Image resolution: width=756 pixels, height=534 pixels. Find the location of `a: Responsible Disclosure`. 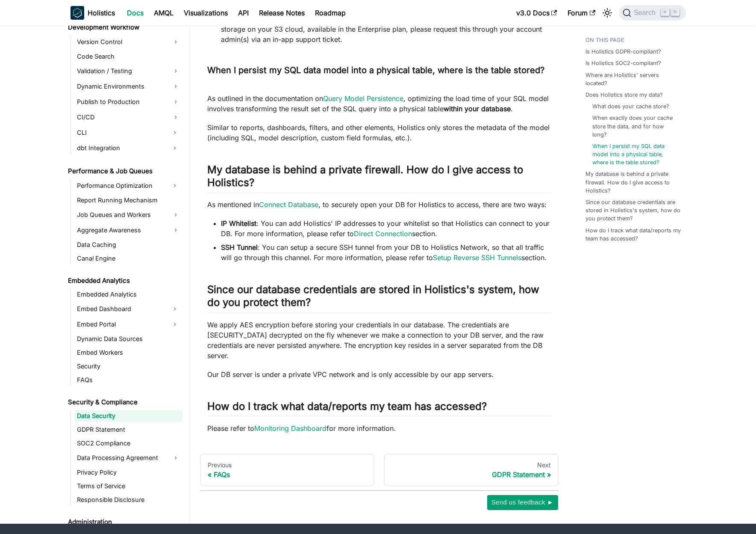

a: Responsible Disclosure is located at coordinates (128, 499).